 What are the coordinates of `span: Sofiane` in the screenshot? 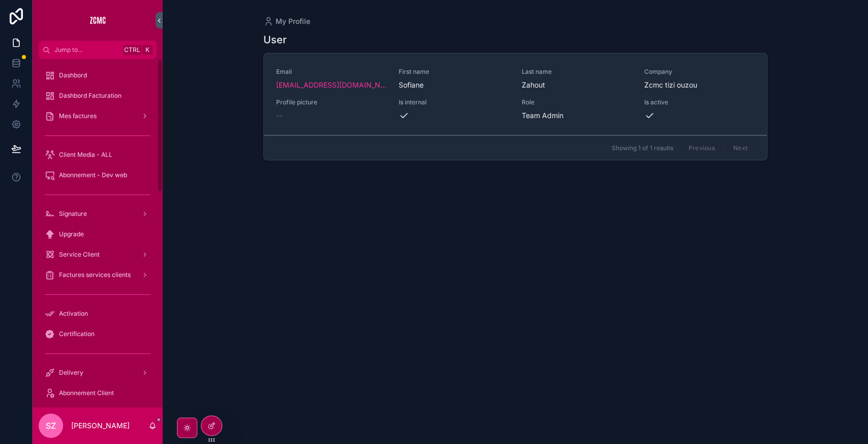 It's located at (454, 85).